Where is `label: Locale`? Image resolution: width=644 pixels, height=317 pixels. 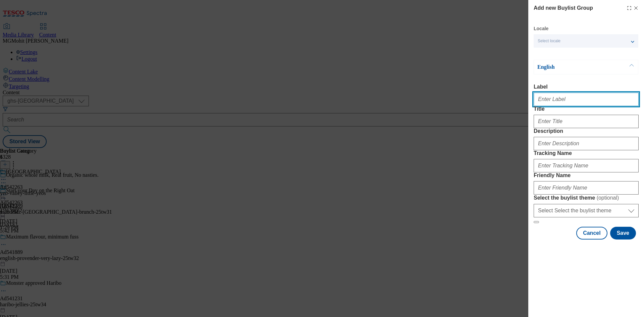
label: Locale is located at coordinates (541, 29).